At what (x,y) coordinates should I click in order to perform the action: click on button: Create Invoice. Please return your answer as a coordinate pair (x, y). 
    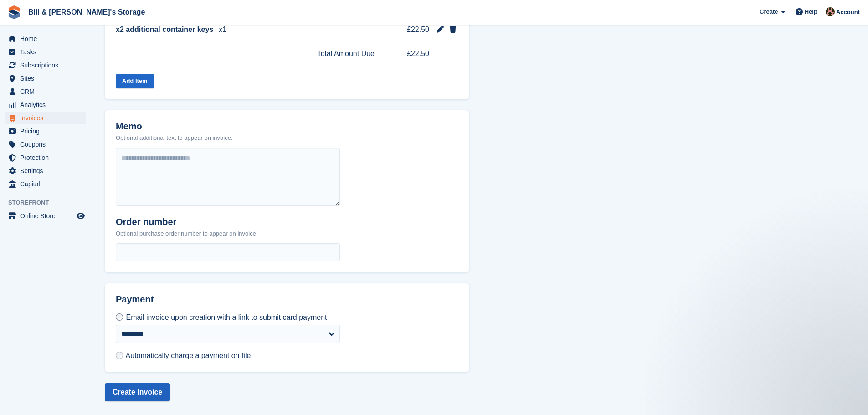
    Looking at the image, I should click on (137, 392).